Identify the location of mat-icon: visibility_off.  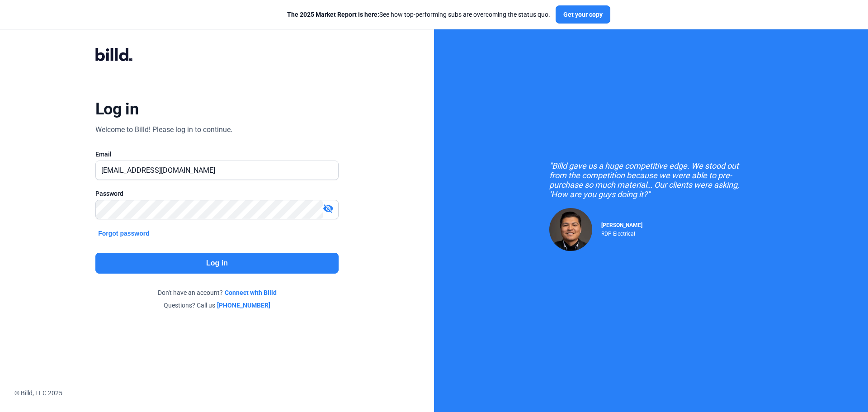
(329, 209).